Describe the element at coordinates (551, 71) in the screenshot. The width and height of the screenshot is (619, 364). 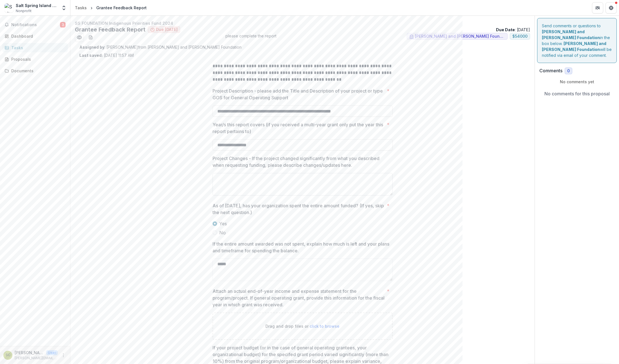
I see `h2: Comments` at that location.